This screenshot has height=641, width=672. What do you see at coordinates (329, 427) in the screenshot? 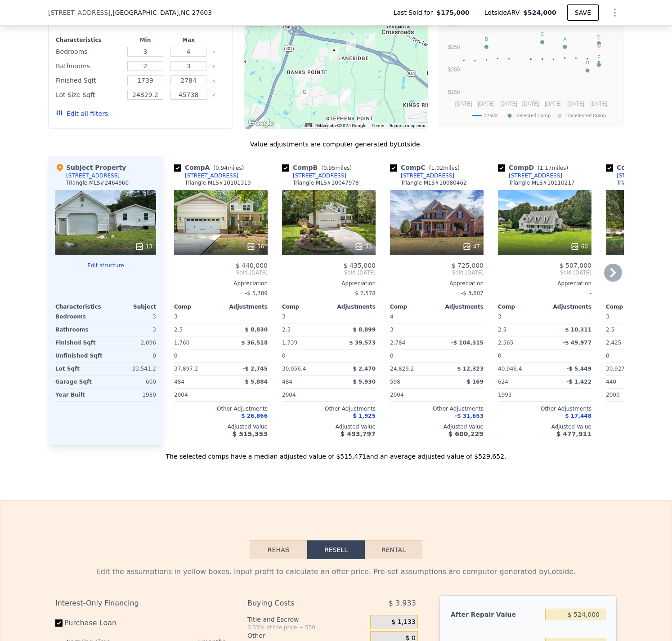
I see `div: Adjusted Value` at bounding box center [329, 427].